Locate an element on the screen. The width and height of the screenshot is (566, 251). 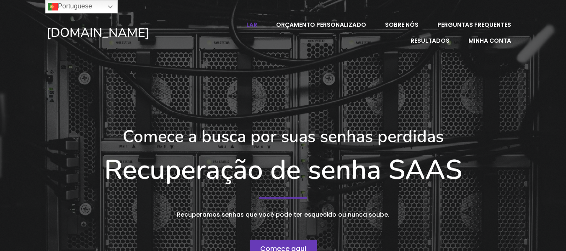
font: Recuperação de senha SAAS is located at coordinates (283, 170).